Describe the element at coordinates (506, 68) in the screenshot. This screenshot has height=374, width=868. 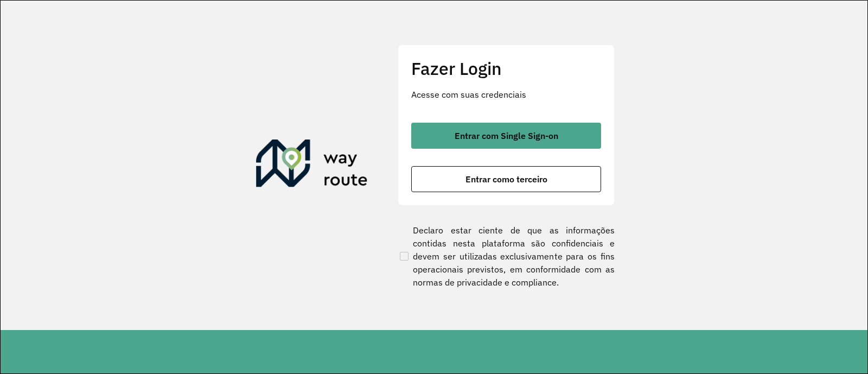
I see `h2: Fazer Login` at that location.